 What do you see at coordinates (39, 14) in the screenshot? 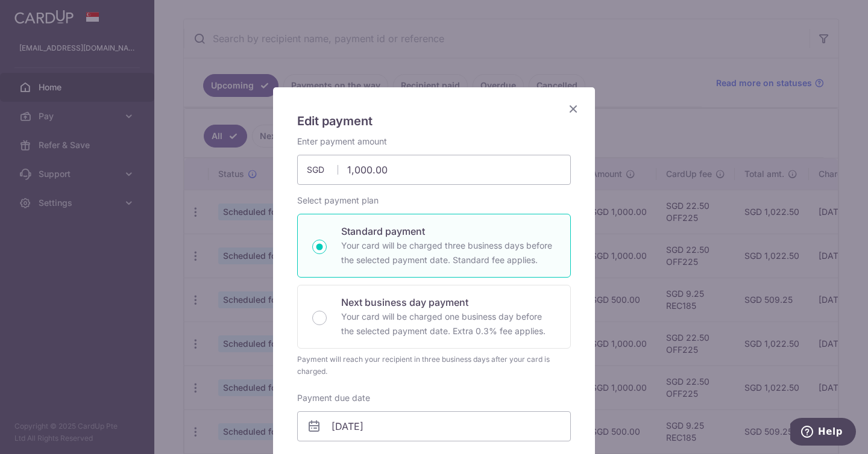
I see `span: Help` at bounding box center [39, 14].